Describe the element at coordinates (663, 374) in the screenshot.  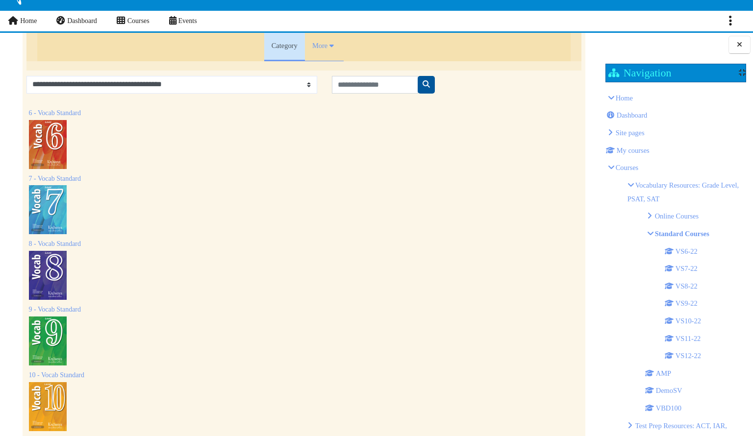
I see `span: AMP` at that location.